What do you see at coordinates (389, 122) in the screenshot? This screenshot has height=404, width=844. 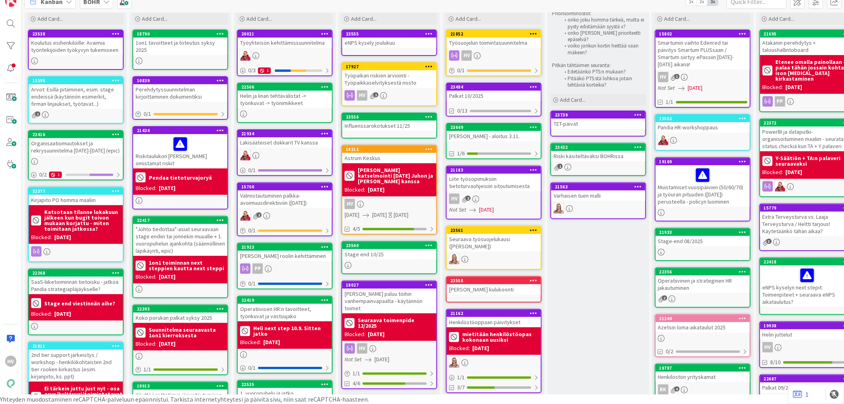 I see `div: 23556Influenssarokotukset 11/25` at bounding box center [389, 122].